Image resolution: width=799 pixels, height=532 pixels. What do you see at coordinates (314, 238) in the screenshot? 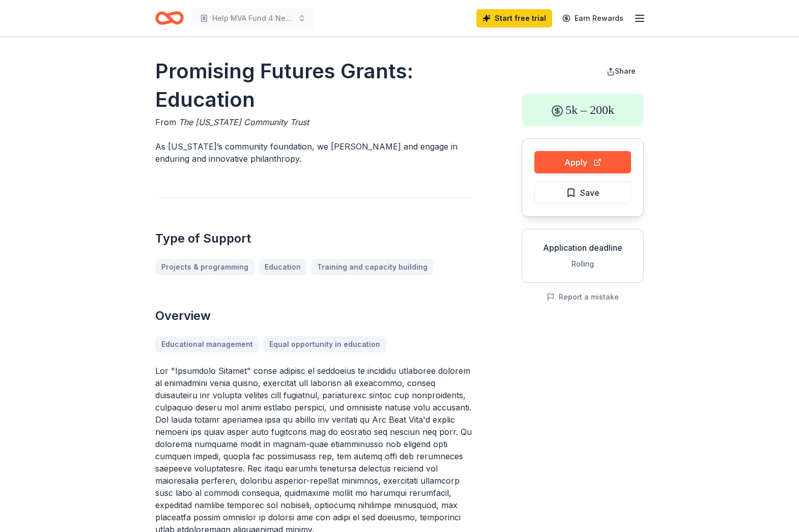
I see `h2: Type of Support` at bounding box center [314, 238].